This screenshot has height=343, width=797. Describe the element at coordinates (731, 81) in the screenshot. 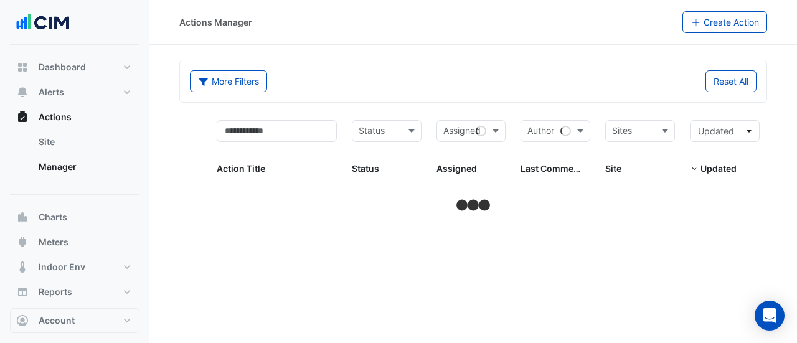

I see `button: Reset All` at that location.